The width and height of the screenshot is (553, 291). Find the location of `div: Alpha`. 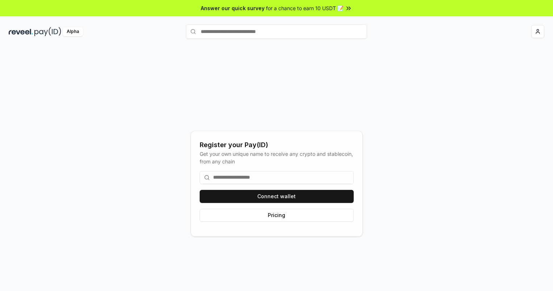

div: Alpha is located at coordinates (73, 31).